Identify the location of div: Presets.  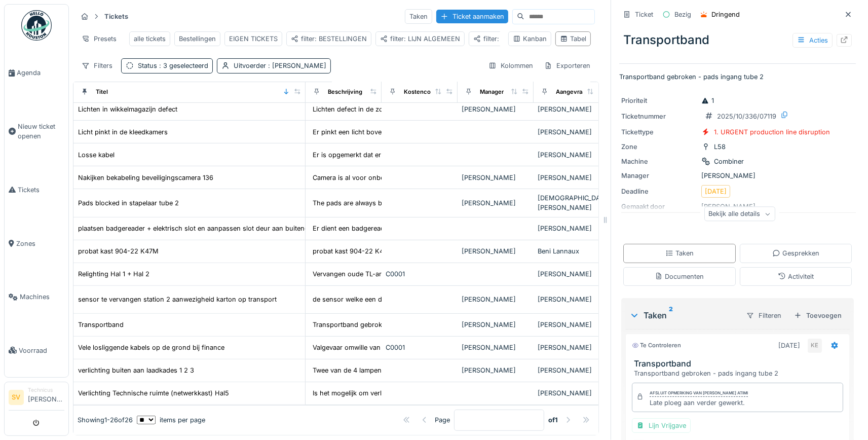
(99, 39).